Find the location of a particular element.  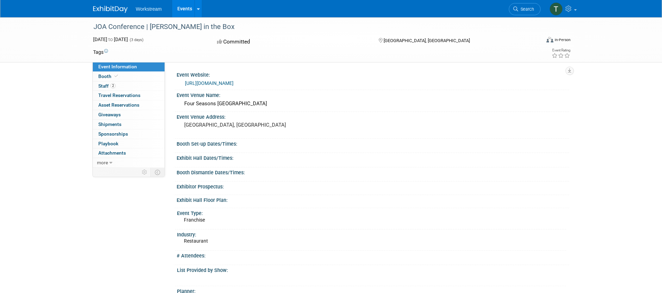

span: to is located at coordinates (110, 39).